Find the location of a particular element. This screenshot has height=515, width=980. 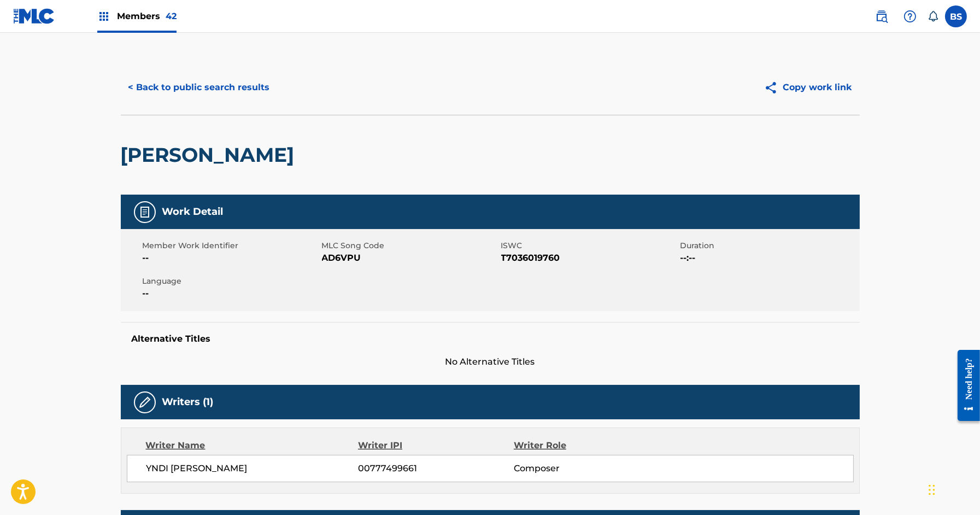

span: Language is located at coordinates (230, 281).